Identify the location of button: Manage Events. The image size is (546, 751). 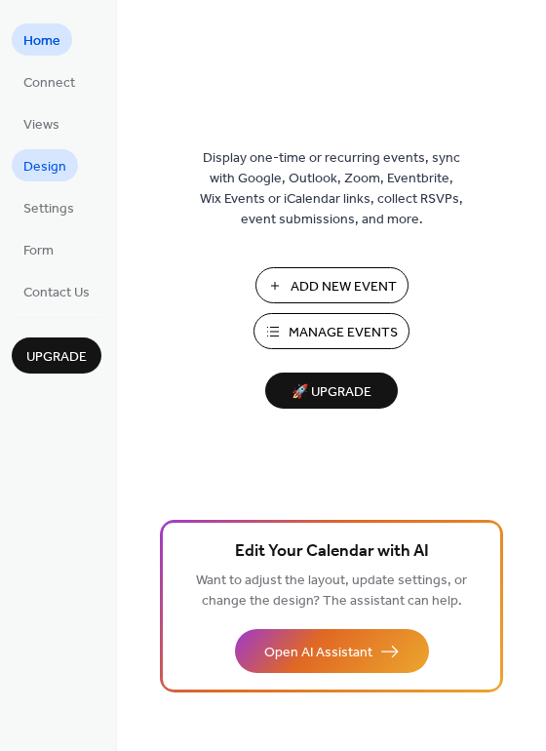
(332, 331).